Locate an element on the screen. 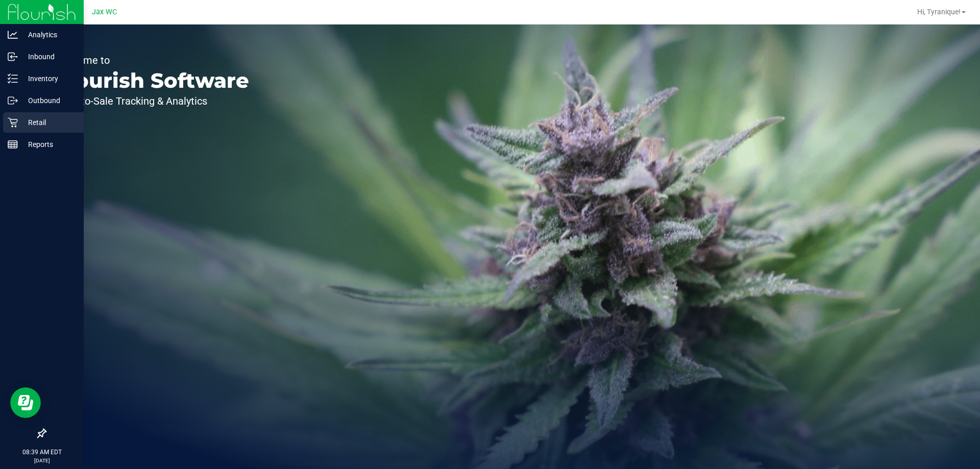  p: Flourish Software is located at coordinates (152, 80).